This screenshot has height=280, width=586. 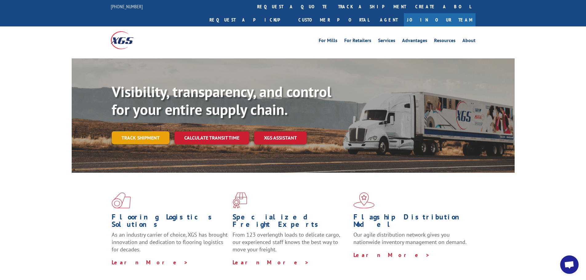 I want to click on h1: Flagship Distribution Model, so click(x=411, y=222).